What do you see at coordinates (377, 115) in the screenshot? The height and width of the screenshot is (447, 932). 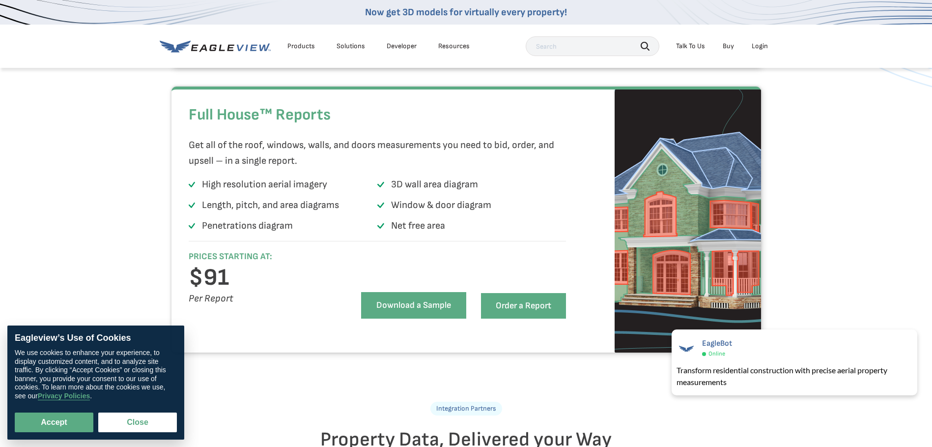 I see `h2: Full House™ Reports` at bounding box center [377, 115].